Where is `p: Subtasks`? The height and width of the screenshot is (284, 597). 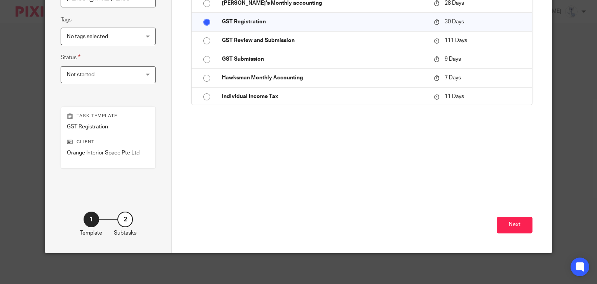
p: Subtasks is located at coordinates (125, 233).